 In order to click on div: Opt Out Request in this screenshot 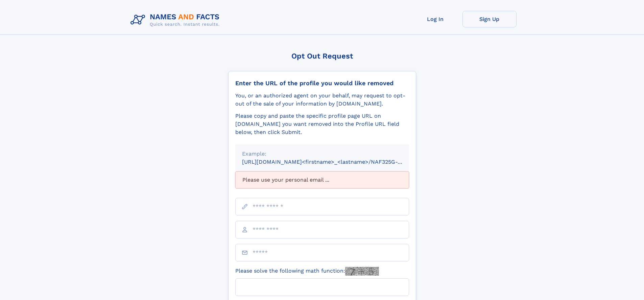, I will do `click(322, 56)`.